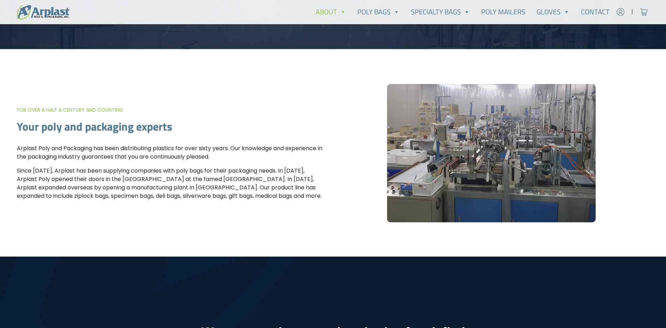 The height and width of the screenshot is (328, 666). I want to click on a: Gloves, so click(553, 12).